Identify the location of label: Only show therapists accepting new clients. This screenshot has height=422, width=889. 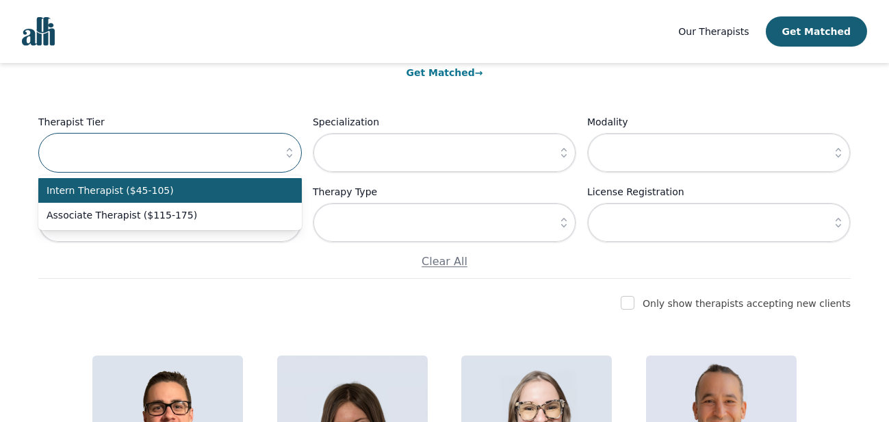
(747, 303).